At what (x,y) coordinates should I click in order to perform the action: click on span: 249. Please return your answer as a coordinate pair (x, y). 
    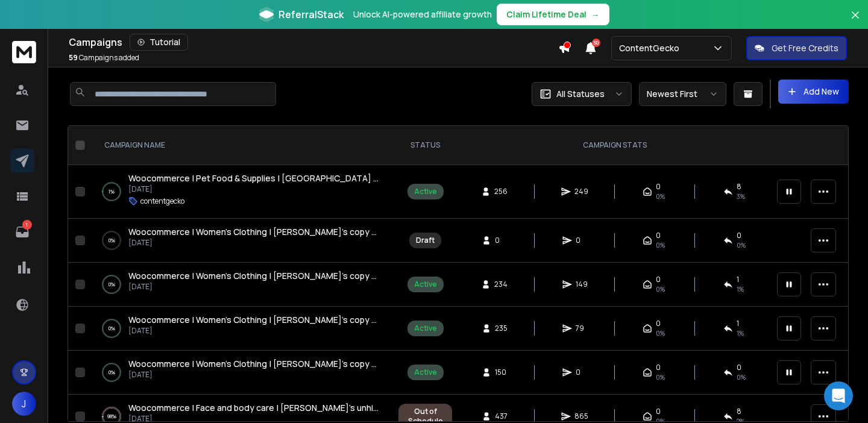
    Looking at the image, I should click on (581, 192).